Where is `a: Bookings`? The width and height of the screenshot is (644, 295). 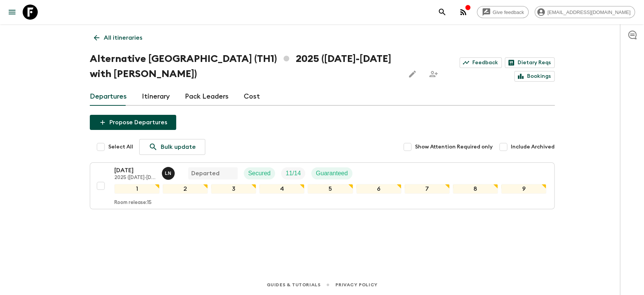
a: Bookings is located at coordinates (534, 76).